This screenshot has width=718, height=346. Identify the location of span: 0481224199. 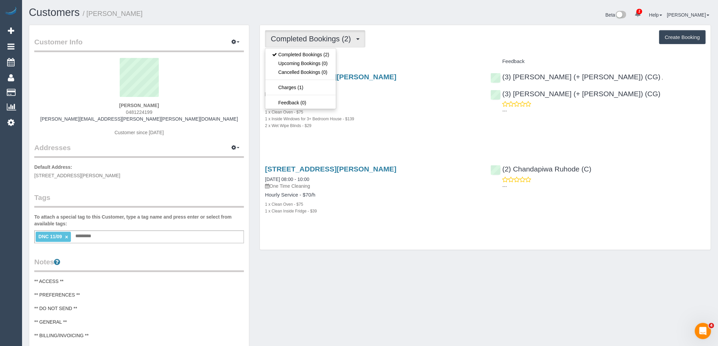
(139, 112).